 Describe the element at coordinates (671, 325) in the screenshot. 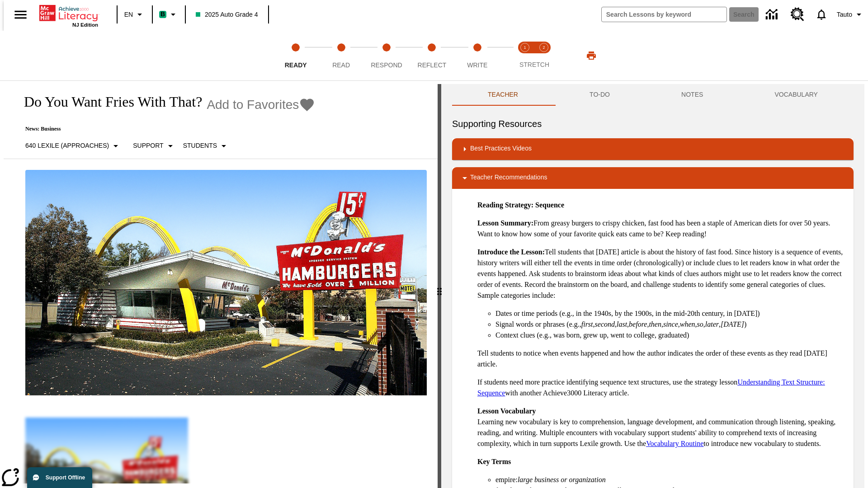

I see `li: Signal words or phrases (e.g., , , , , , , , , , )` at that location.